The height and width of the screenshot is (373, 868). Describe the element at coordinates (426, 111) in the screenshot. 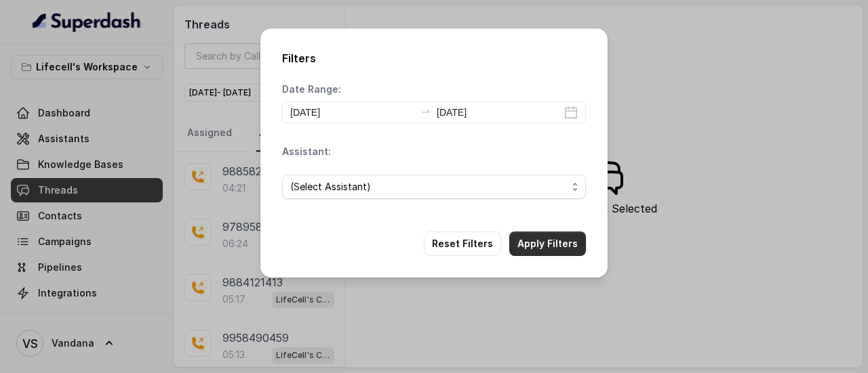

I see `span: swap-right` at that location.